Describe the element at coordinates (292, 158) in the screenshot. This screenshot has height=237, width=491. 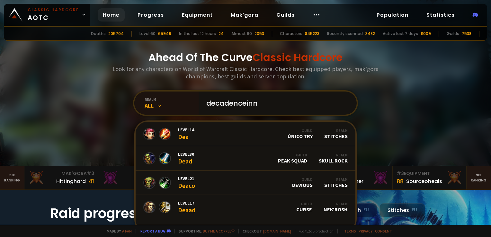
I see `div: Peak Squad` at that location.